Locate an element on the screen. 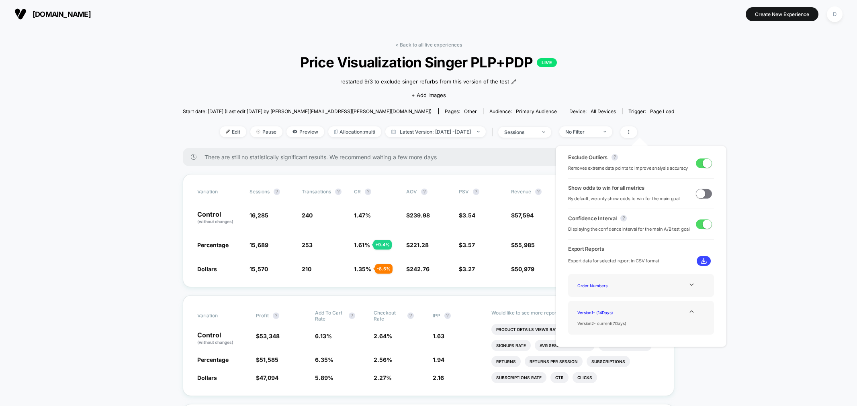 The width and height of the screenshot is (857, 406). span: IPP is located at coordinates (436, 316).